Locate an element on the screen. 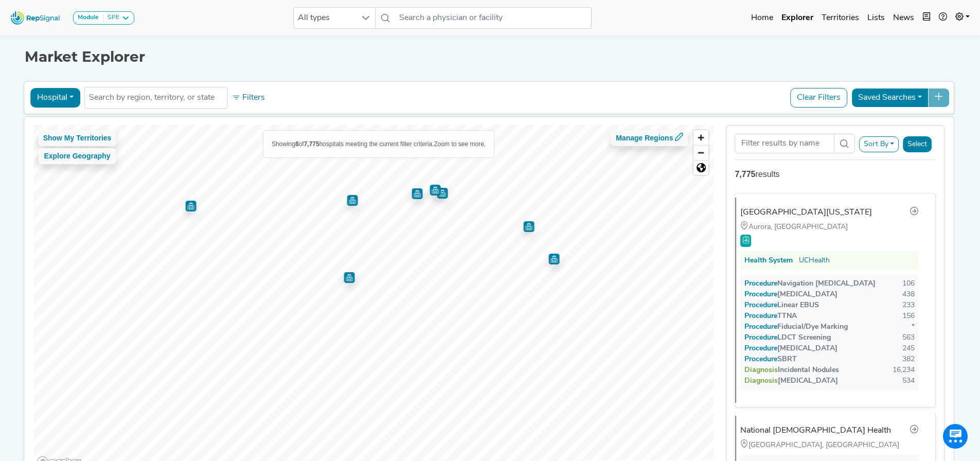 The width and height of the screenshot is (980, 461). div: 233 is located at coordinates (908, 305).